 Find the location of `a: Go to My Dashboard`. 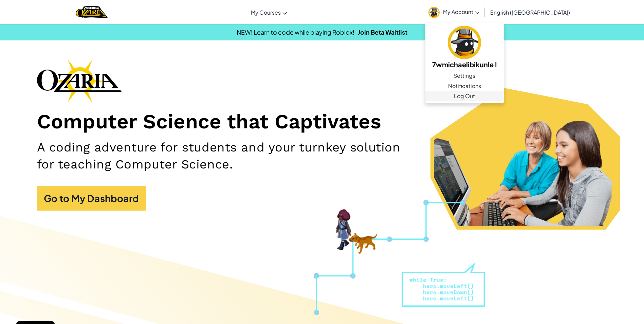

a: Go to My Dashboard is located at coordinates (92, 198).